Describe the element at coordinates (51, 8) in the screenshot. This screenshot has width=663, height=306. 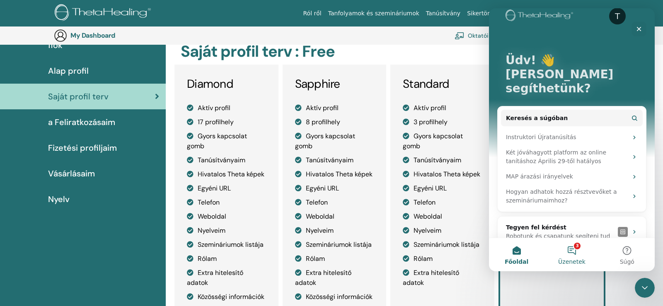
I see `img: logo` at that location.